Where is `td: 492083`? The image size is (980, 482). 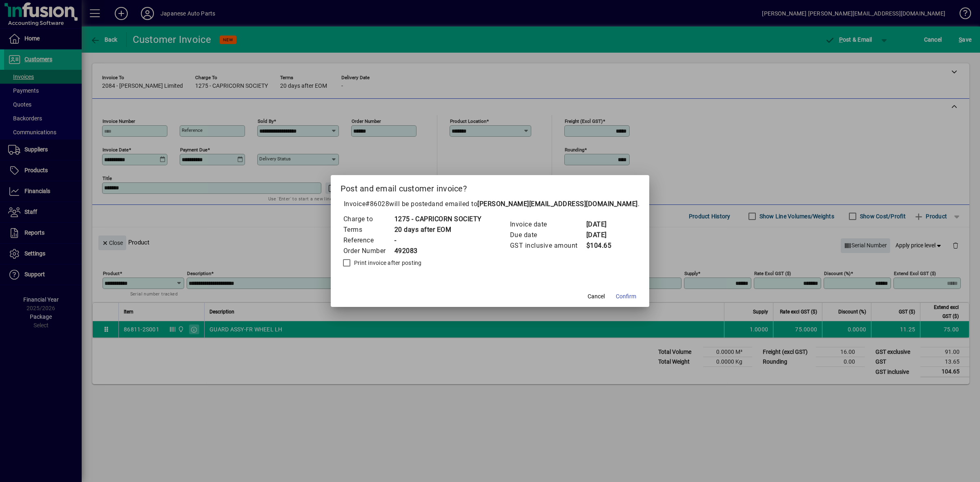 td: 492083 is located at coordinates (438, 251).